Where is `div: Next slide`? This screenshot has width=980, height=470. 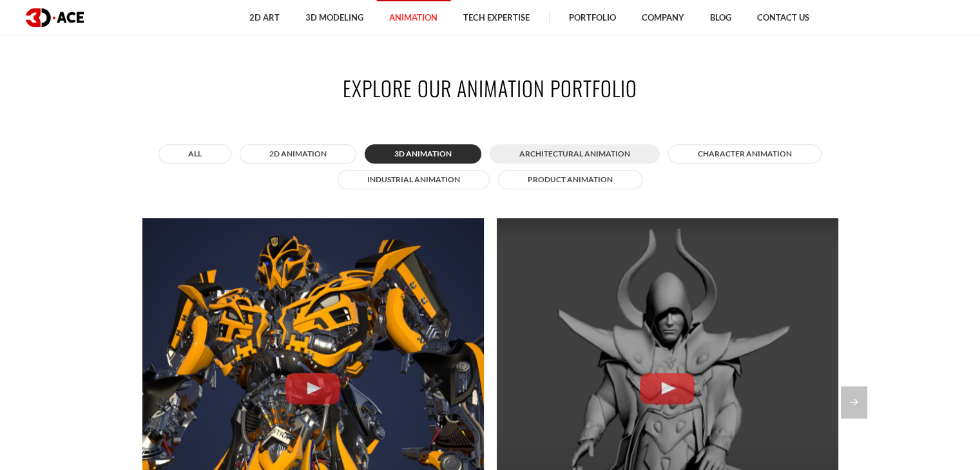 div: Next slide is located at coordinates (853, 402).